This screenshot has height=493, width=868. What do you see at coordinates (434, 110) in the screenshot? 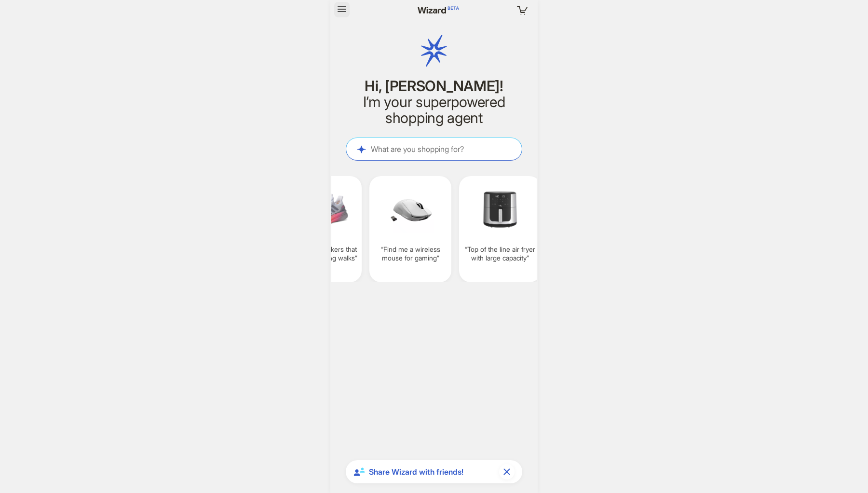
I see `h2: I’m your superpowered shopping agent` at bounding box center [434, 110].